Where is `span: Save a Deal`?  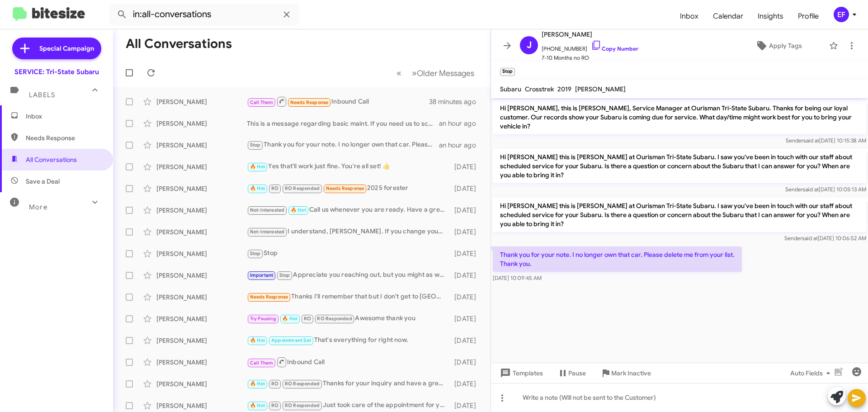
span: Save a Deal is located at coordinates (42, 181).